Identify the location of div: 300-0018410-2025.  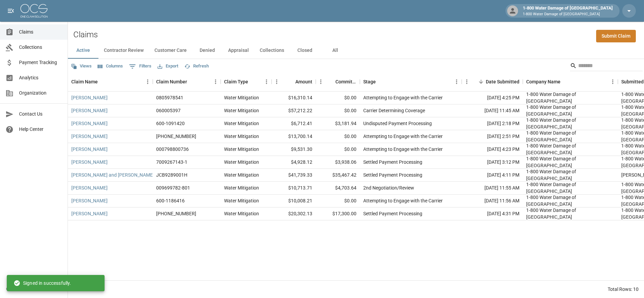
(176, 136).